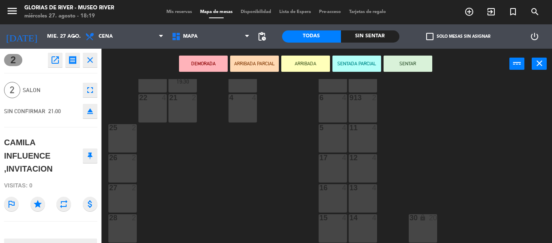  What do you see at coordinates (350, 128) in the screenshot?
I see `div: 11` at bounding box center [350, 128].